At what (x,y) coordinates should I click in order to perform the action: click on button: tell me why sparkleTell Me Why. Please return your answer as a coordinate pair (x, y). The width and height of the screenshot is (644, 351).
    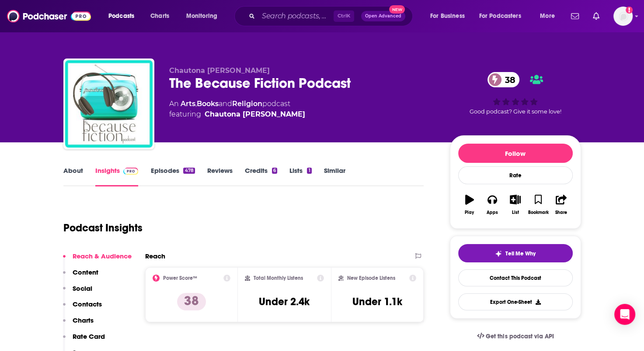
    Looking at the image, I should click on (516, 253).